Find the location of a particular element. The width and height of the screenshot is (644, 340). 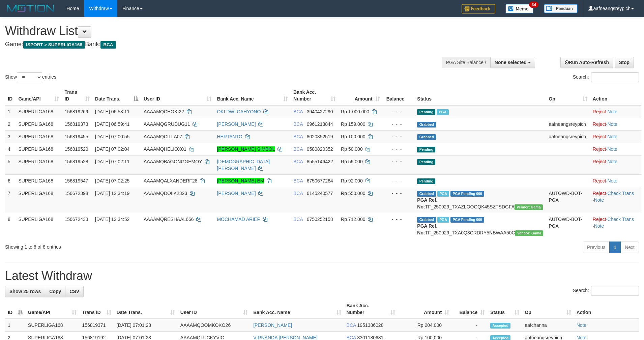

span: 156819269 is located at coordinates (76, 111).